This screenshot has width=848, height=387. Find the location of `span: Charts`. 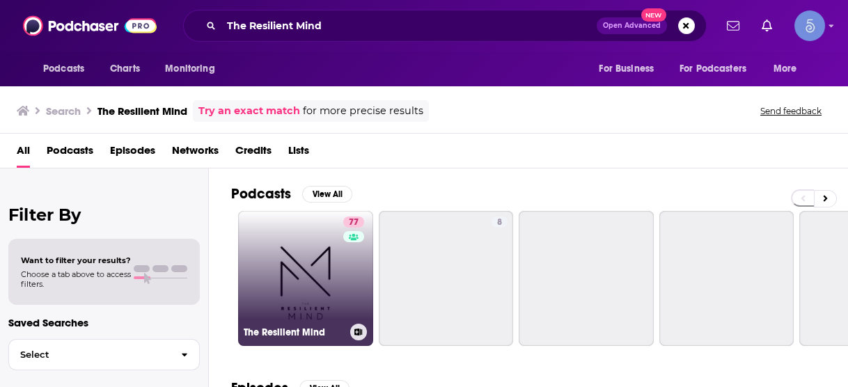

span: Charts is located at coordinates (125, 69).